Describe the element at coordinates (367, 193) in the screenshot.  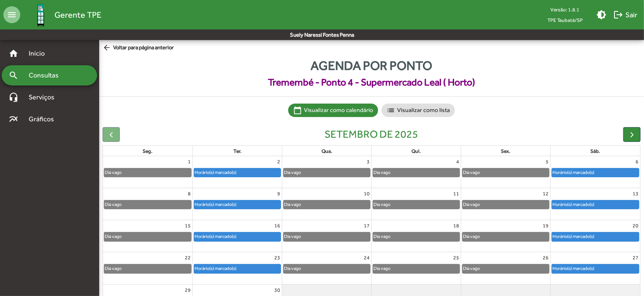
I see `a: 10 de setembro de 2025` at that location.